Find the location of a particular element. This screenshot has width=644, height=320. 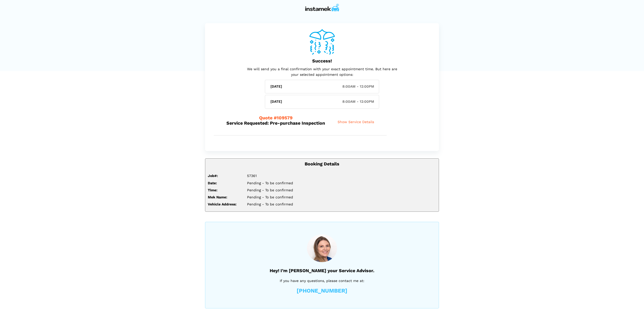

strong: Job#: is located at coordinates (213, 176).